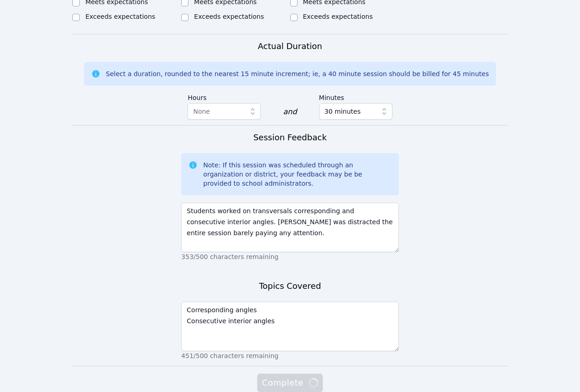 This screenshot has width=580, height=392. I want to click on label: Hours, so click(224, 97).